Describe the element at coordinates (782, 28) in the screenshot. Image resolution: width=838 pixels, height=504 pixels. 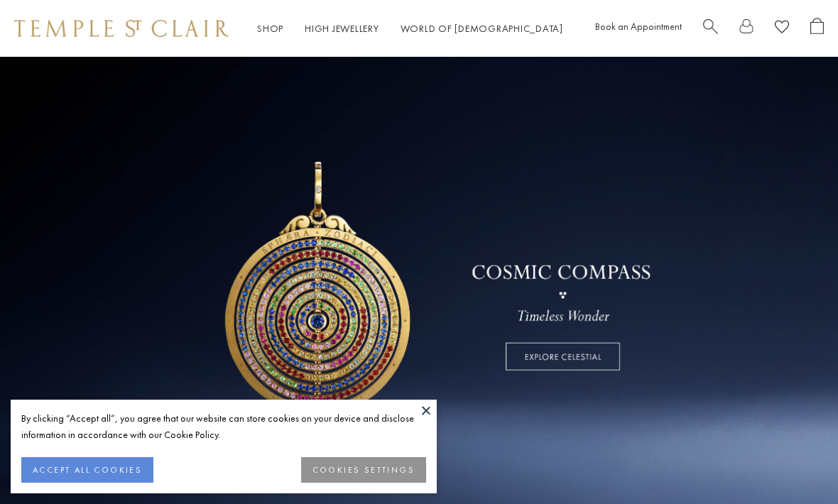
I see `a: View Wishlist` at that location.